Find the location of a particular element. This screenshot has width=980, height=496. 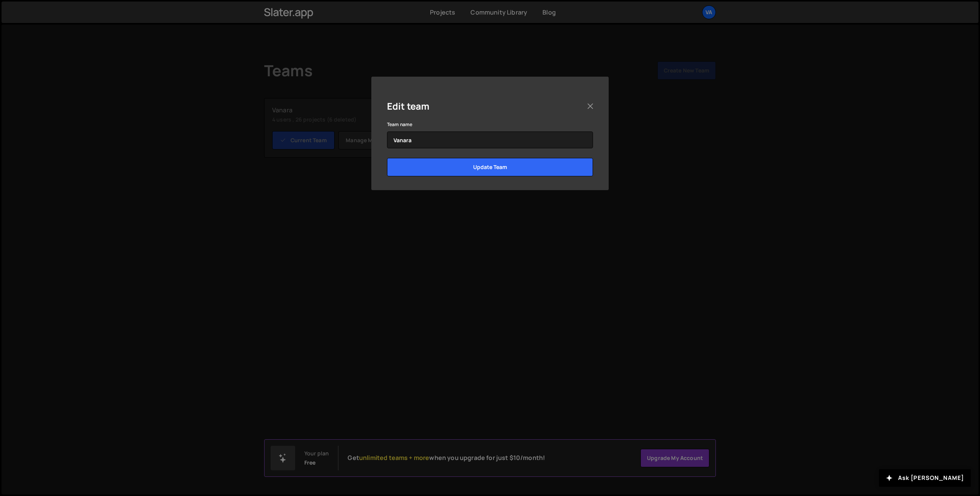

h5: Edit team is located at coordinates (408, 106).